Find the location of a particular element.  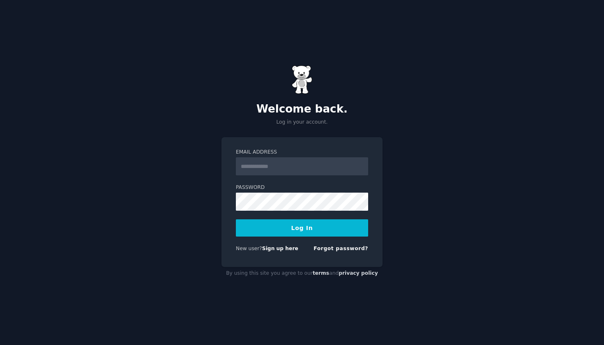

label: Password is located at coordinates (302, 188).